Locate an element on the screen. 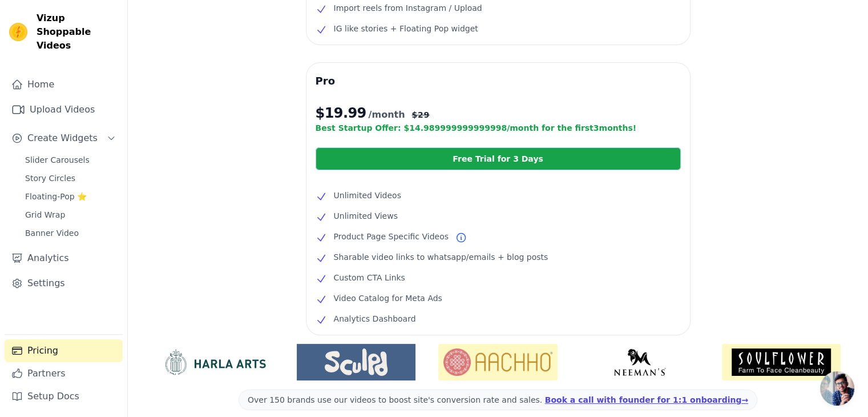  a: Slider Carousels is located at coordinates (70, 160).